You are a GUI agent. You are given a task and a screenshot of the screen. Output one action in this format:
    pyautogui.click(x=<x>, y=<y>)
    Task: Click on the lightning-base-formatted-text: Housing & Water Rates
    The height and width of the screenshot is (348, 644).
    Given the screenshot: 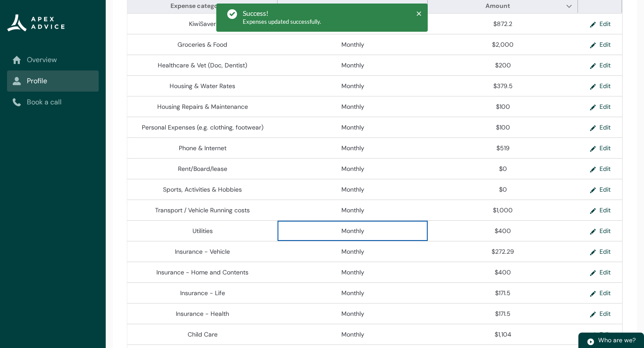 What is the action you would take?
    pyautogui.click(x=202, y=86)
    